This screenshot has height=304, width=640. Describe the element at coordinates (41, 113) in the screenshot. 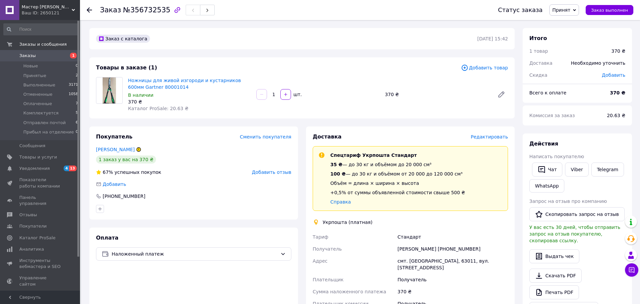

I see `span: Комплектуется` at that location.